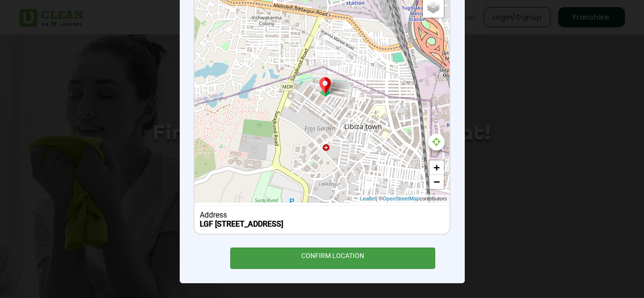 This screenshot has height=298, width=644. I want to click on a: Zoom out, so click(437, 181).